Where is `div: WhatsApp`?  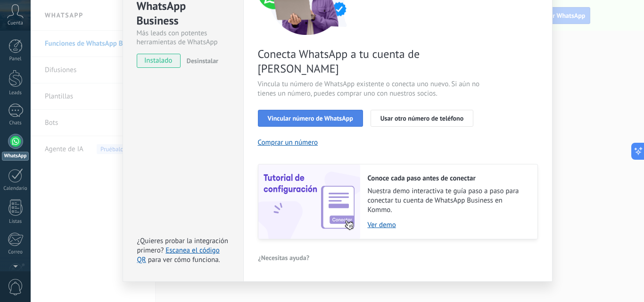 div: WhatsApp is located at coordinates (15, 156).